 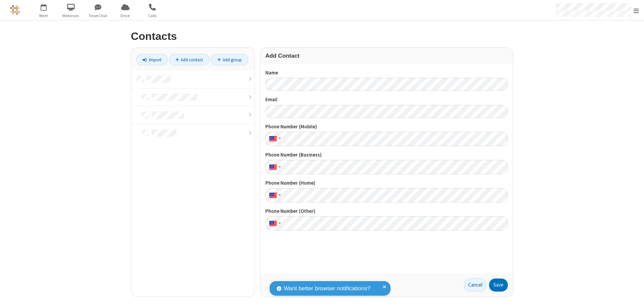 I want to click on label: Email, so click(x=386, y=99).